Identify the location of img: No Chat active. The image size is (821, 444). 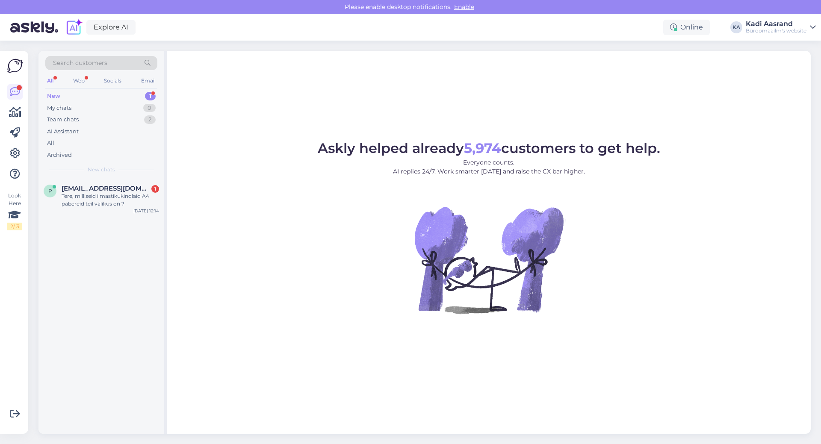
(489, 260).